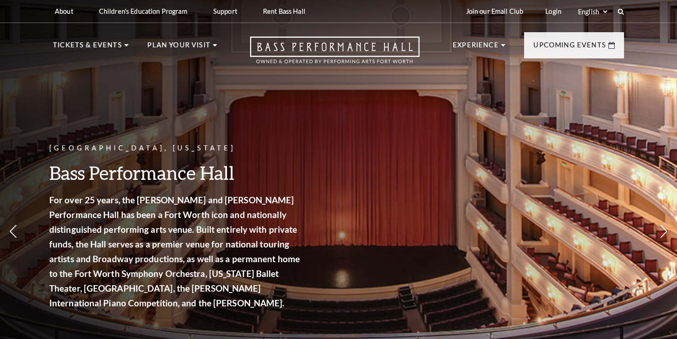 Image resolution: width=677 pixels, height=339 pixels. Describe the element at coordinates (176, 173) in the screenshot. I see `h3: Bass Performance Hall` at that location.